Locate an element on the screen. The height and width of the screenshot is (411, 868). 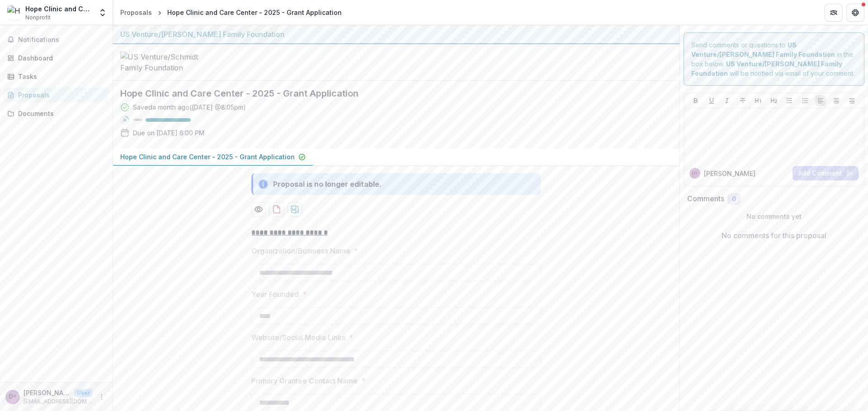
p: Website/Social Media Links is located at coordinates (298, 337).